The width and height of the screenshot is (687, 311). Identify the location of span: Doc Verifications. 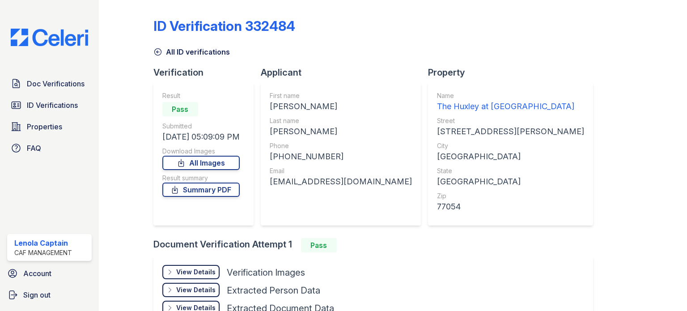
(55, 84).